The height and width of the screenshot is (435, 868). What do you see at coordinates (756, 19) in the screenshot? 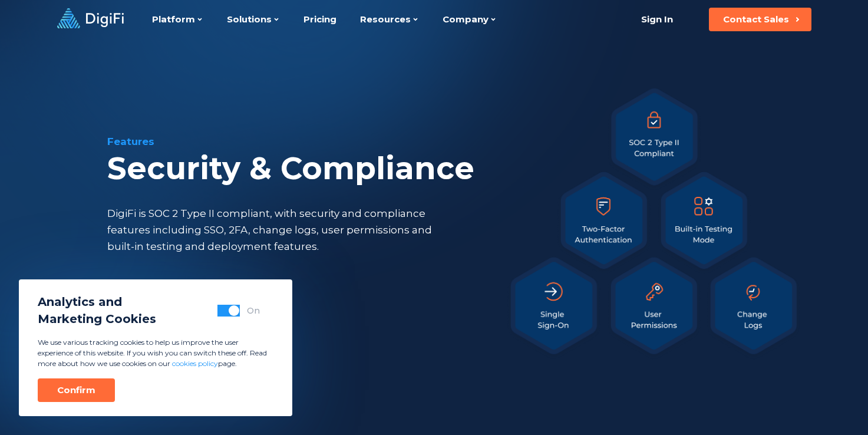
I see `div: Contact Sales` at bounding box center [756, 19].